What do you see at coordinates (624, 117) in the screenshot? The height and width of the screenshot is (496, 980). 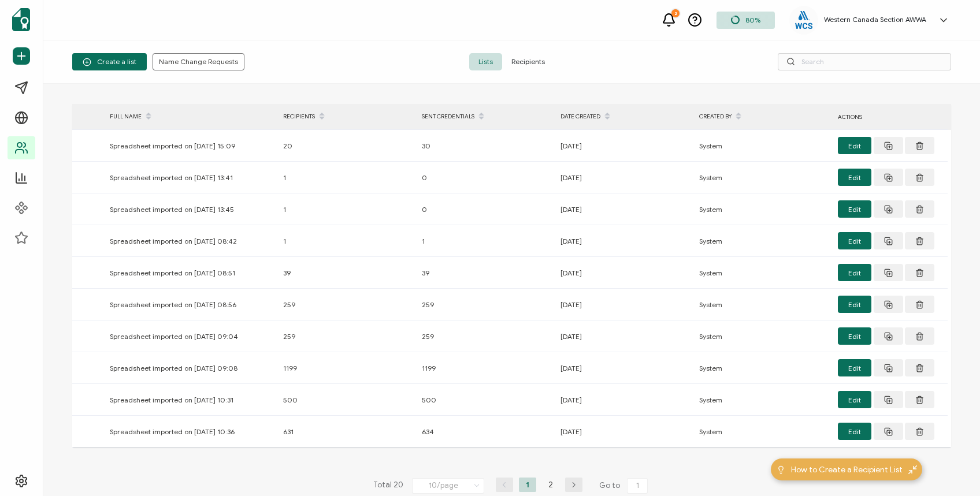 I see `div: DATE CREATED` at bounding box center [624, 117].